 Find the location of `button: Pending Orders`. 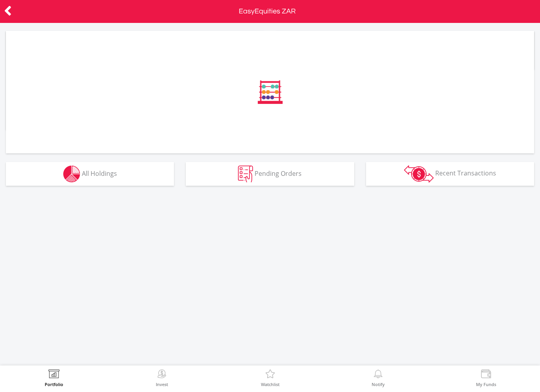

button: Pending Orders is located at coordinates (270, 174).